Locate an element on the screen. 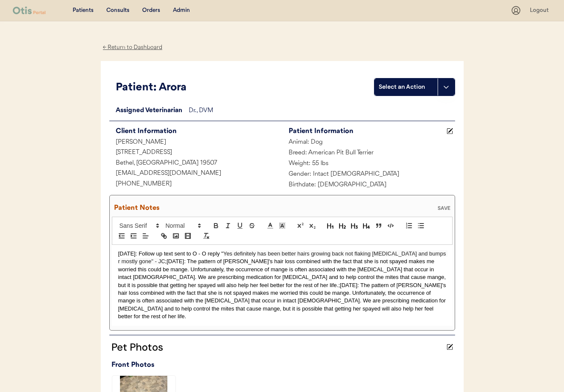 The height and width of the screenshot is (392, 564). div: Patient: Arora is located at coordinates (244, 88).